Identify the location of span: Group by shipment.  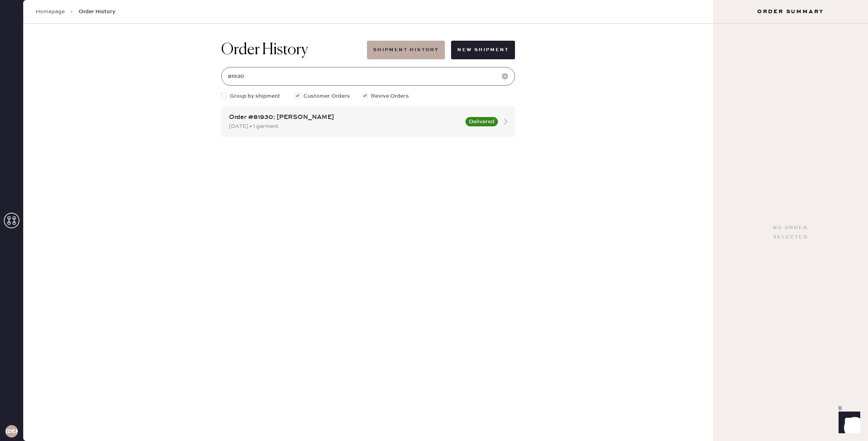
(255, 96).